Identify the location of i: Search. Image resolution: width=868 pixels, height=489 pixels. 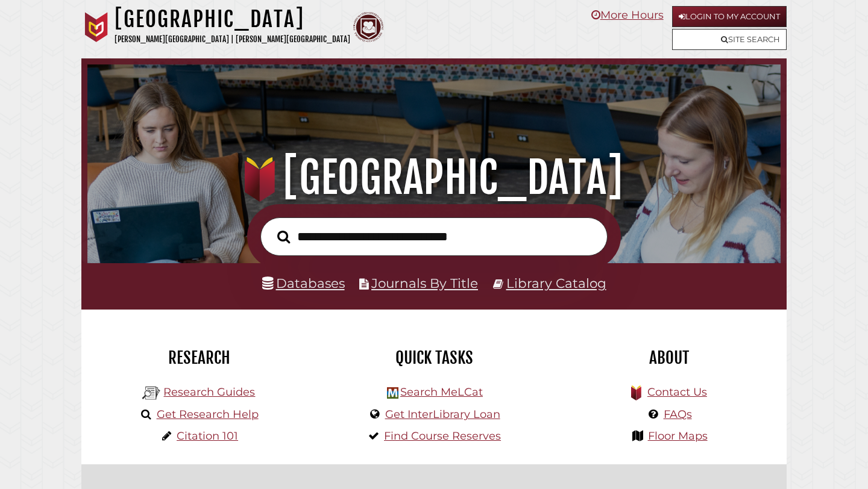
(283, 236).